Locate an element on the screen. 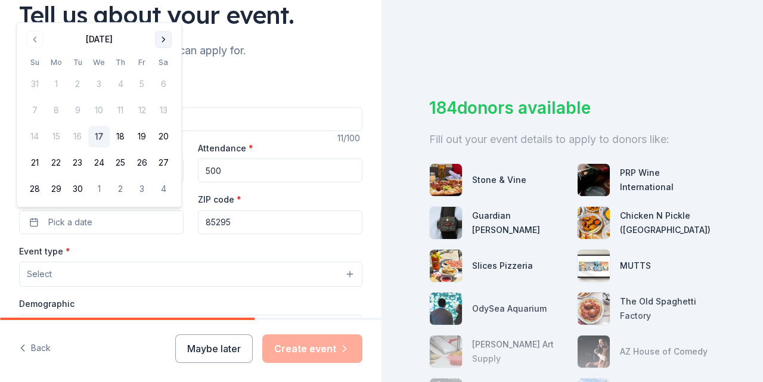  button: Pick a date is located at coordinates (101, 222).